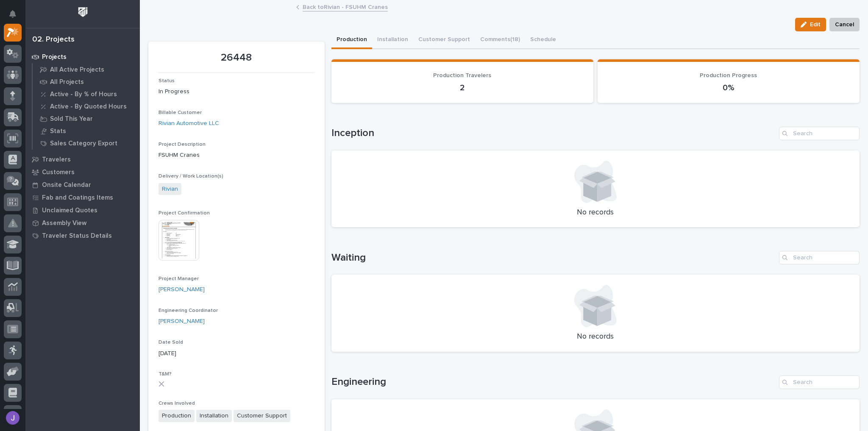  What do you see at coordinates (53, 40) in the screenshot?
I see `div: 02. Projects` at bounding box center [53, 40].